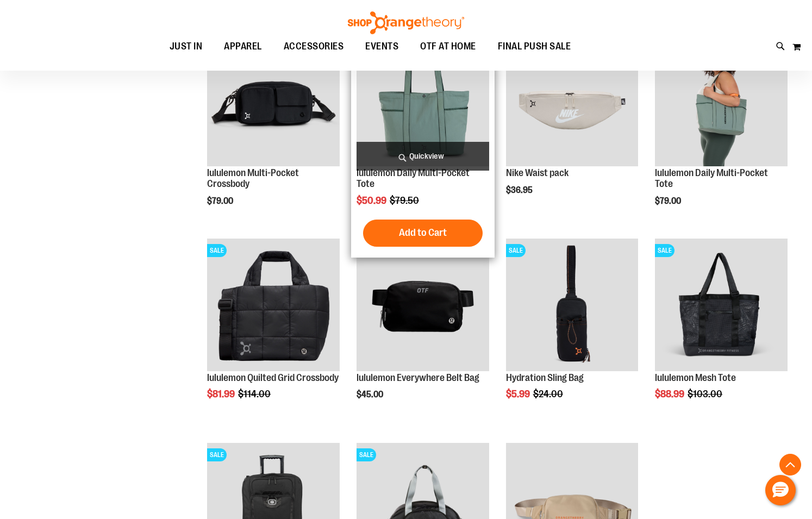  I want to click on span: APPAREL, so click(243, 46).